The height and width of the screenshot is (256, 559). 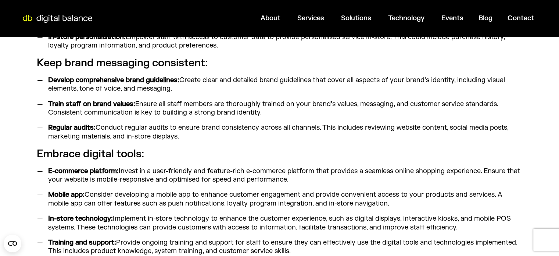 I want to click on strong: Regular audits:, so click(x=72, y=127).